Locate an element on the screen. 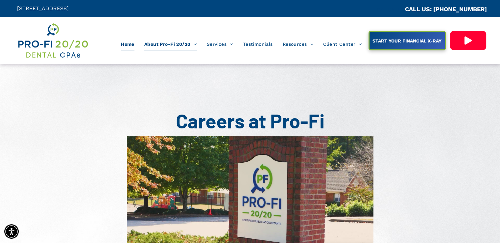 The image size is (500, 243). a: Home is located at coordinates (128, 44).